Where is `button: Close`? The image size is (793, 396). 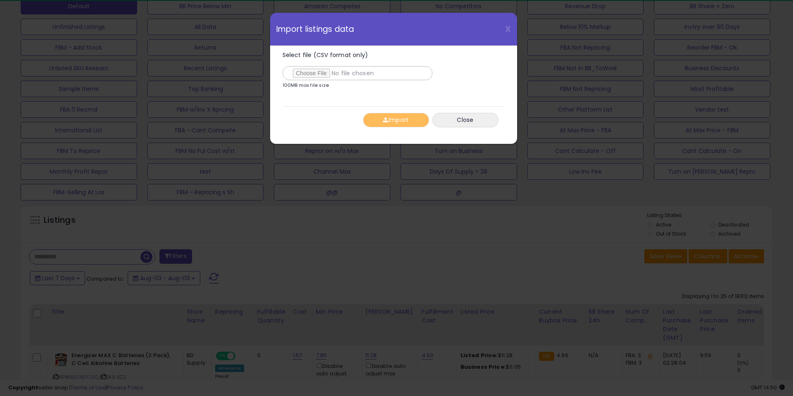
button: Close is located at coordinates (465, 120).